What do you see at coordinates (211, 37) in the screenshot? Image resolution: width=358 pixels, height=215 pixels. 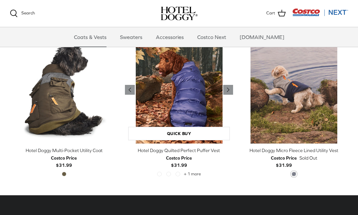 I see `a: Costco Next` at bounding box center [211, 37].